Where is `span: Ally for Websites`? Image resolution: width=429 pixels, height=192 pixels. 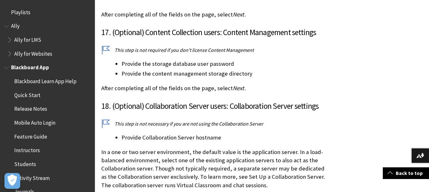
span: Ally for Websites is located at coordinates (33, 53).